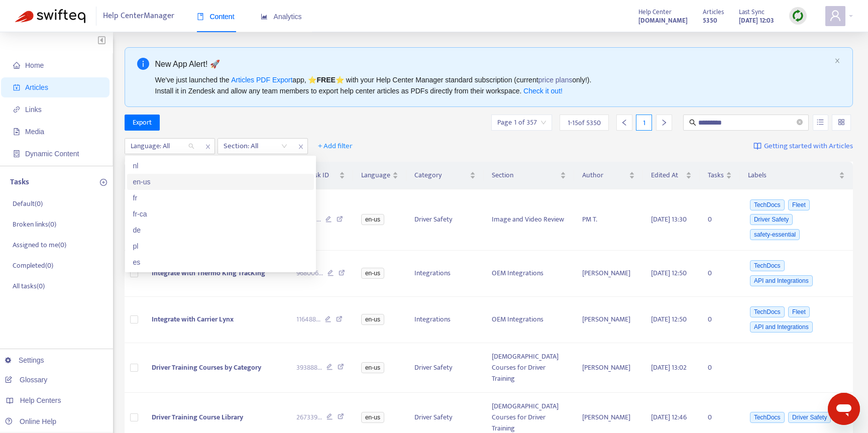 The height and width of the screenshot is (433, 868). What do you see at coordinates (326, 80) in the screenshot?
I see `b: FREE` at bounding box center [326, 80].